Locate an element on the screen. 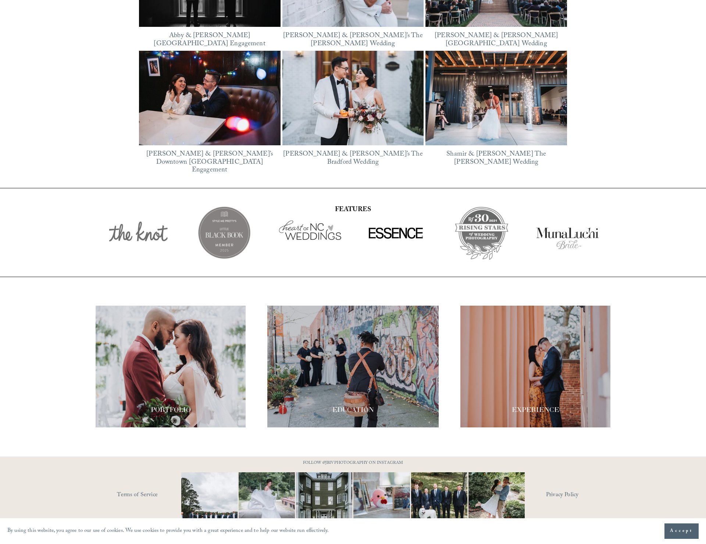  img: Not every photo needs to be perfectly still, sometimes the best ones are the ones that feel like ... is located at coordinates (267, 500).